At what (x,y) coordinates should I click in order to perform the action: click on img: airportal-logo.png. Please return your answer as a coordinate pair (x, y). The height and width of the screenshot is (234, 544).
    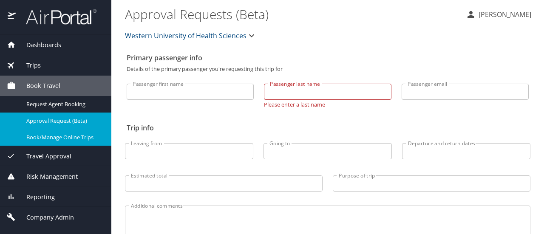
    Looking at the image, I should click on (57, 17).